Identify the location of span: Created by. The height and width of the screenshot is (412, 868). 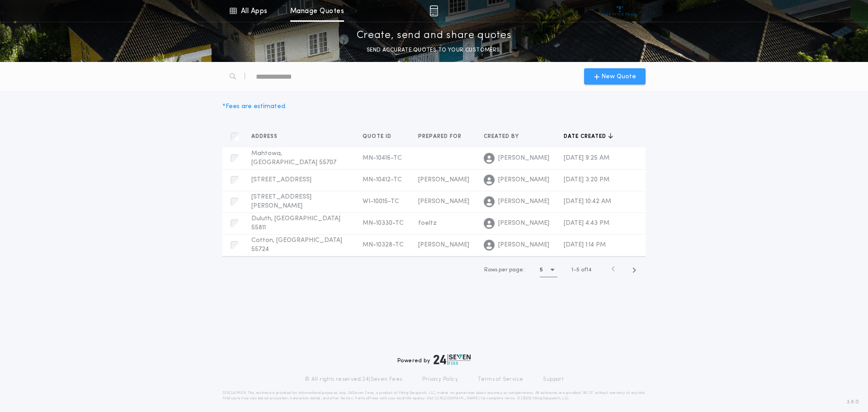
(502, 136).